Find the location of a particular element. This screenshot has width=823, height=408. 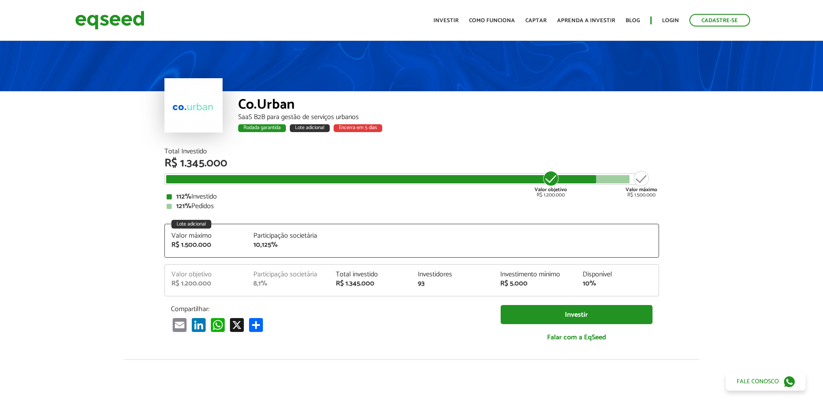

a: Email is located at coordinates (180, 324).